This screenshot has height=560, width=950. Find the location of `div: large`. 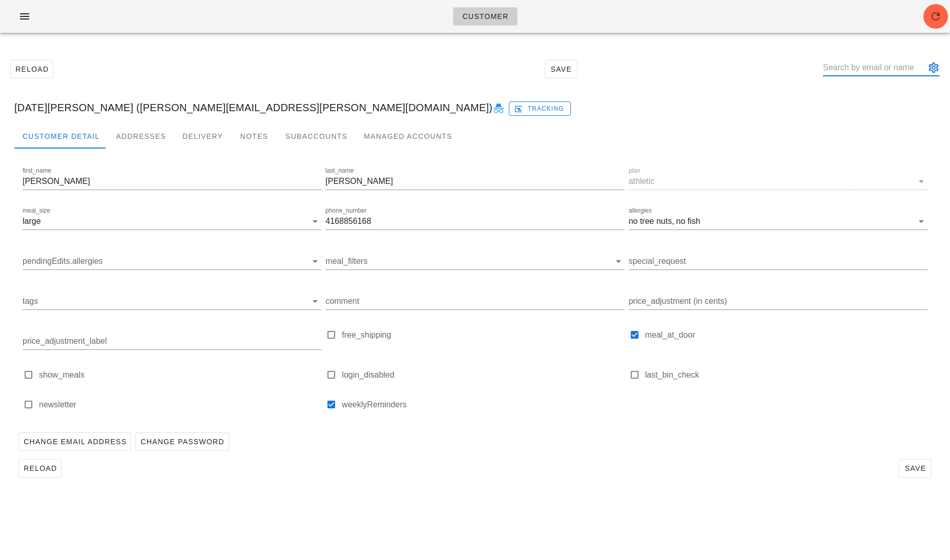

div: large is located at coordinates (32, 221).